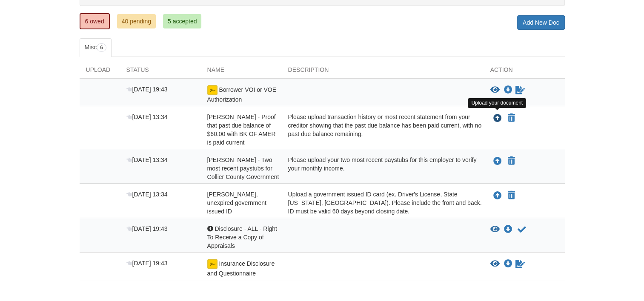 This screenshot has width=644, height=301. I want to click on a: 40 pending, so click(136, 21).